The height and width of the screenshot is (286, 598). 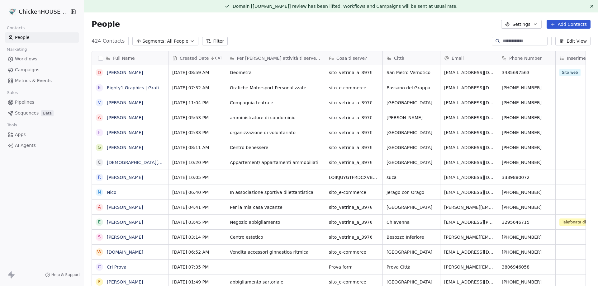 What do you see at coordinates (17, 50) in the screenshot?
I see `span: Marketing` at bounding box center [17, 50].